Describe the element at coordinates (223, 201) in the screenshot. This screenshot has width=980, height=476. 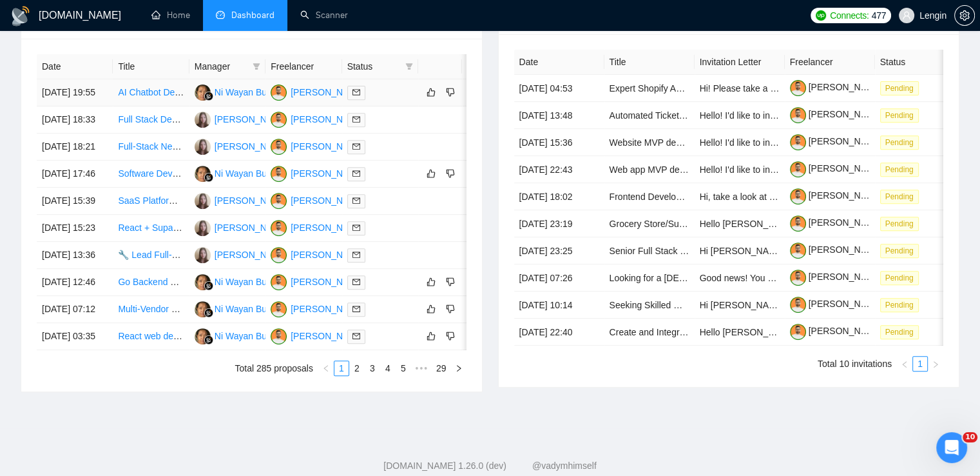
I see `a: SaaS Platform Development for AI Agent Collections` at that location.